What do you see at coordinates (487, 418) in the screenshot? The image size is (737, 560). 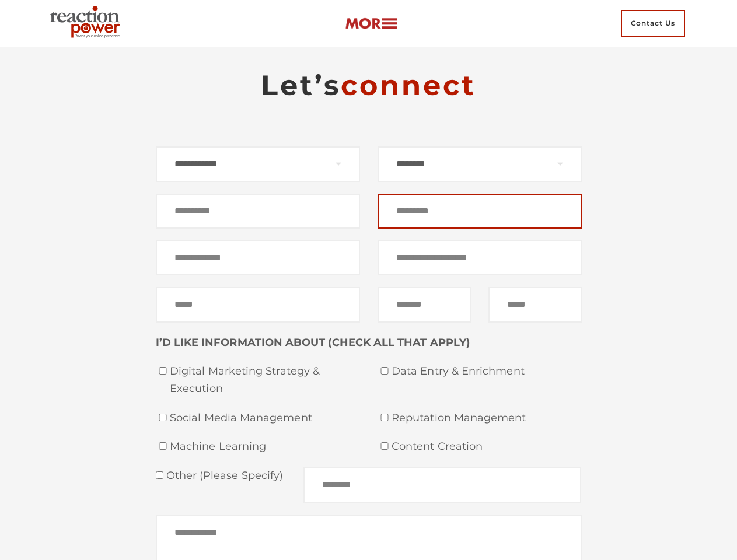 I see `span: Reputation Management` at bounding box center [487, 418].